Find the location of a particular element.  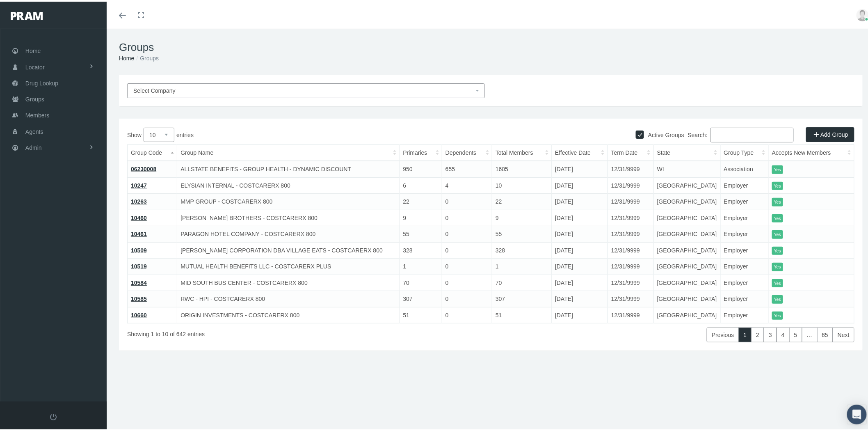

a: 10519 is located at coordinates (139, 265).